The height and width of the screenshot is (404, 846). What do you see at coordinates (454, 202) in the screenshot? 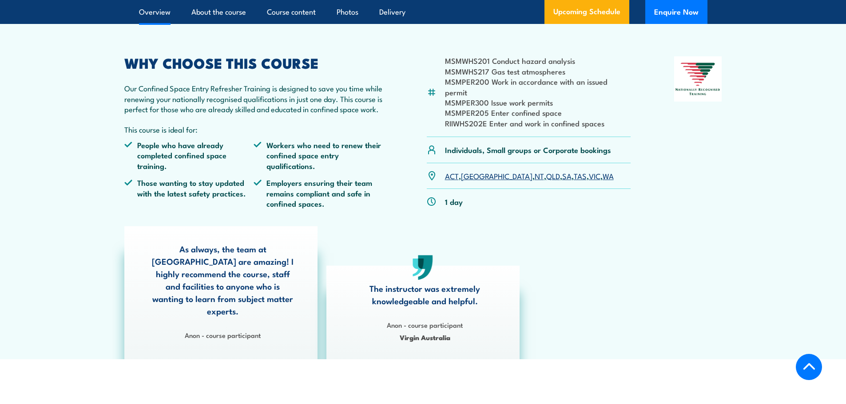
I see `p: 1 day` at bounding box center [454, 202].